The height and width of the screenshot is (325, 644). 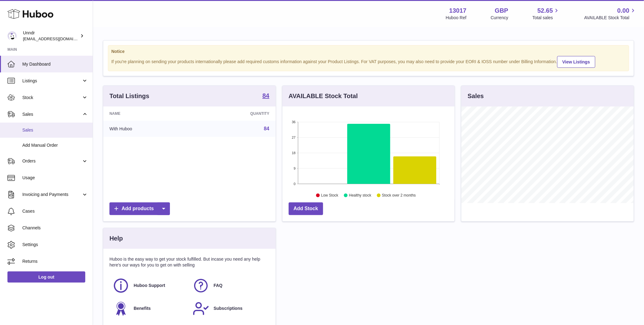 I want to click on span: Add Manual Order, so click(x=55, y=145).